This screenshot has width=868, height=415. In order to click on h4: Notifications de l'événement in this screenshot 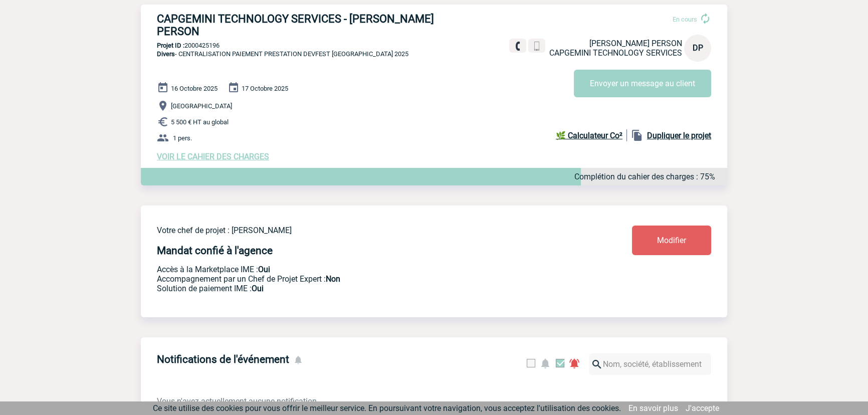, I will do `click(223, 359)`.